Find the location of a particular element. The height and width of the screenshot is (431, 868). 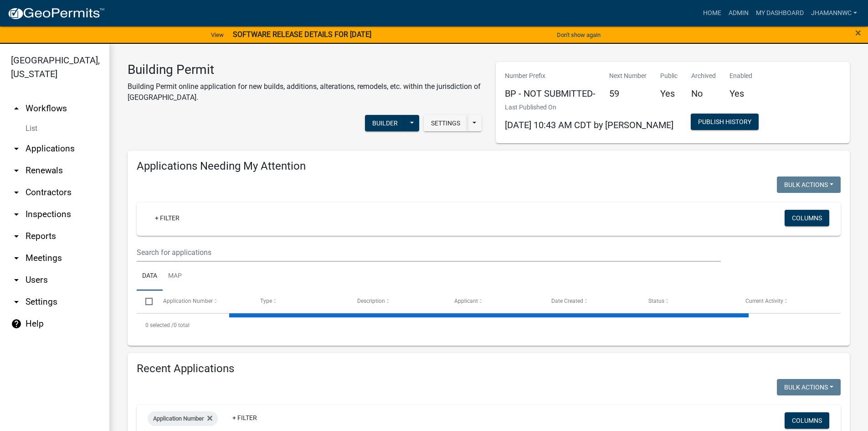

a: View is located at coordinates (217, 35).